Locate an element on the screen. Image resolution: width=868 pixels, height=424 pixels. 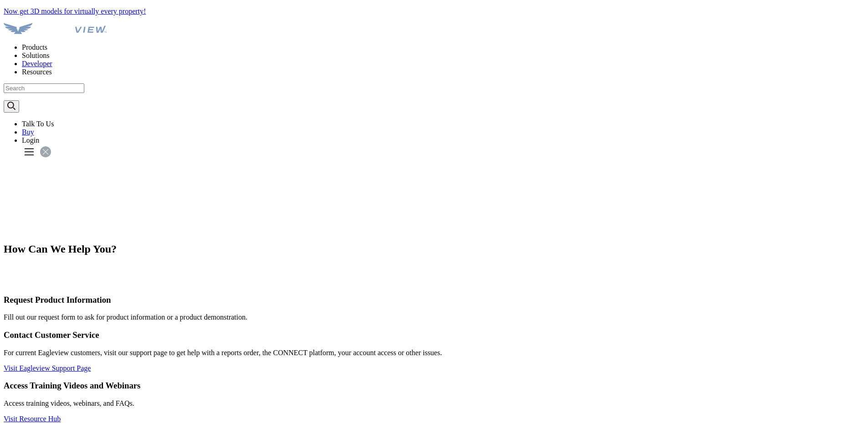
a: Visit Eagleview Support Page is located at coordinates (47, 368).